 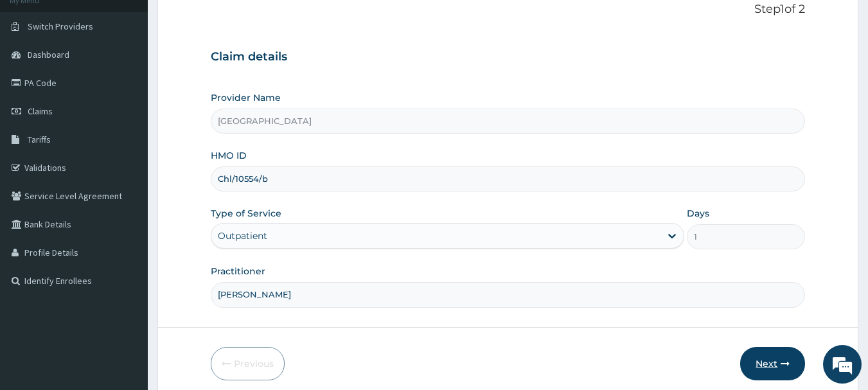 What do you see at coordinates (126, 180) in the screenshot?
I see `span: We're online!` at bounding box center [126, 180].